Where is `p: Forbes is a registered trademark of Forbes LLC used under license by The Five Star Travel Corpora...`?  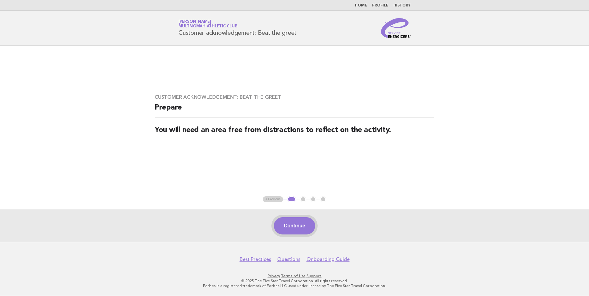
p: Forbes is a registered trademark of Forbes LLC used under license by The Five Star Travel Corpora... is located at coordinates (294, 286).